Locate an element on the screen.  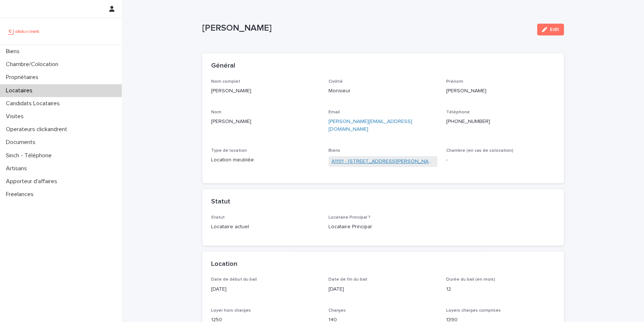
p: Documents is located at coordinates (22, 142).